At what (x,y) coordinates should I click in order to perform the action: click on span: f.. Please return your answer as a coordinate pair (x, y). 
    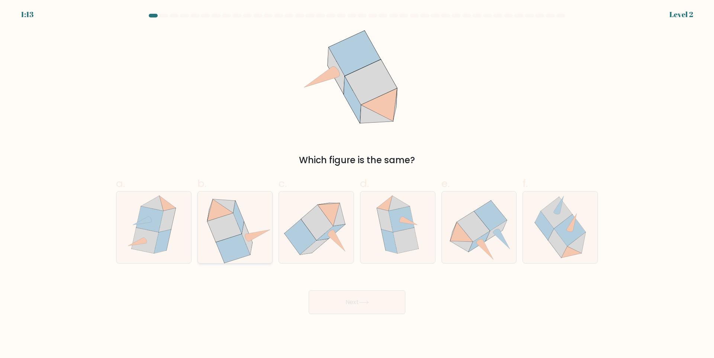
    Looking at the image, I should click on (525, 183).